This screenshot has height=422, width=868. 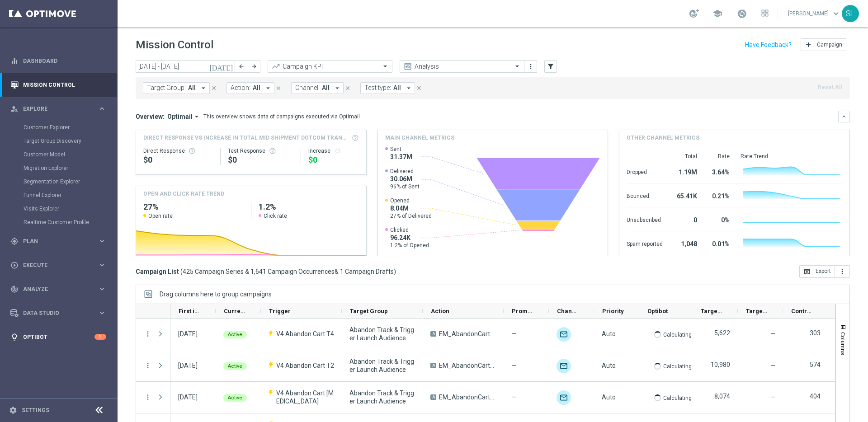 What do you see at coordinates (180, 117) in the screenshot?
I see `span: Optimail` at bounding box center [180, 117].